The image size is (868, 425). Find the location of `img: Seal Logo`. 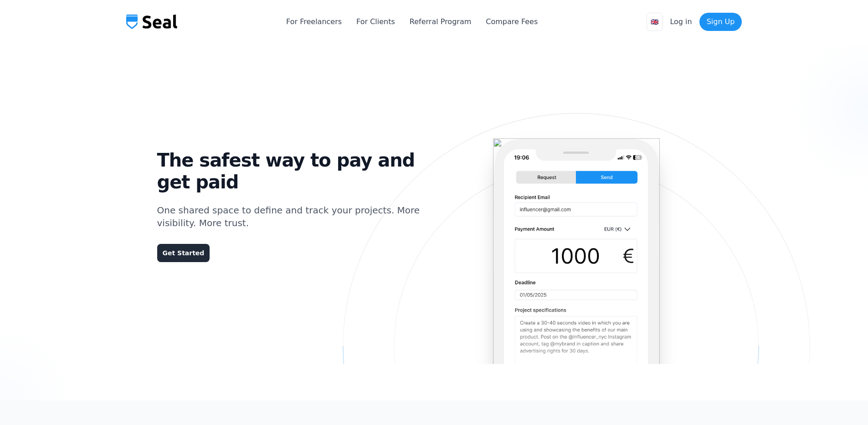

img: Seal Logo is located at coordinates (152, 22).